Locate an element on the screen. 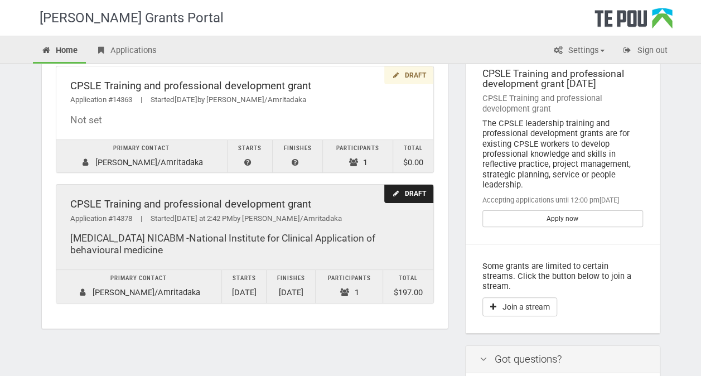  button: Join a stream is located at coordinates (520, 307).